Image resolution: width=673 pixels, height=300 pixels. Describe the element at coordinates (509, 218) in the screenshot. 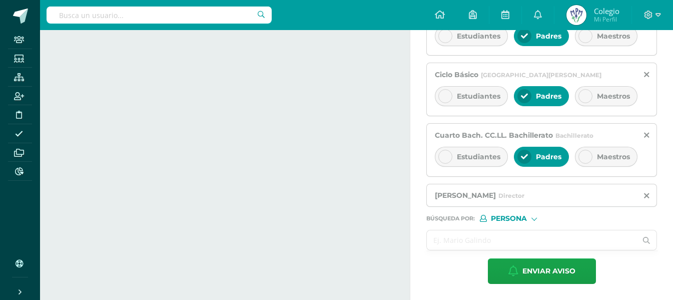

I see `span: Persona` at that location.